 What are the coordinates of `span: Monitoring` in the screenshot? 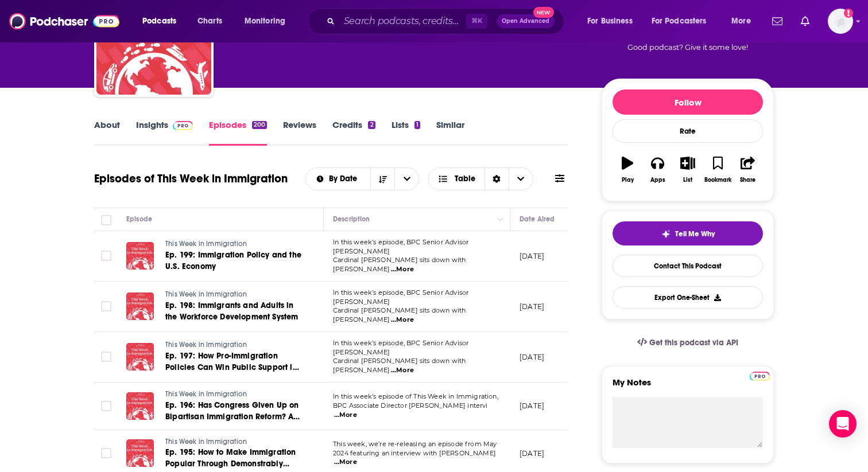 It's located at (265, 21).